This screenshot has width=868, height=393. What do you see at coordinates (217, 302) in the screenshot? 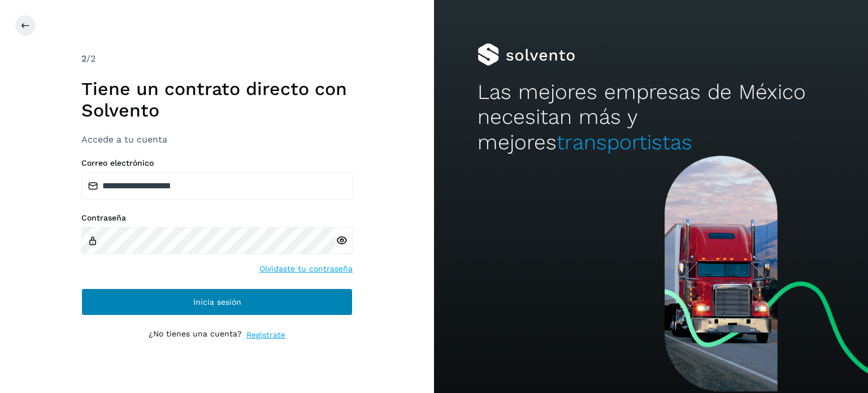
I see `span: Inicia sesión` at bounding box center [217, 302].